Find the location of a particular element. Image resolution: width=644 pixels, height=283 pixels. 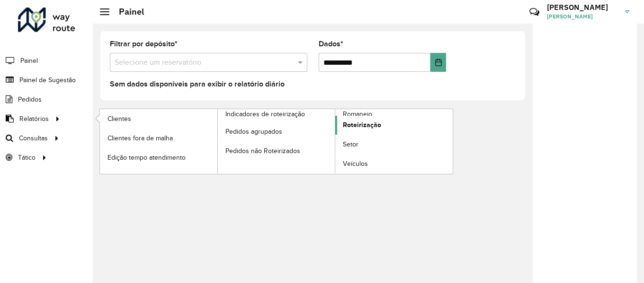

font: Filtrar por depósito is located at coordinates (142, 44).